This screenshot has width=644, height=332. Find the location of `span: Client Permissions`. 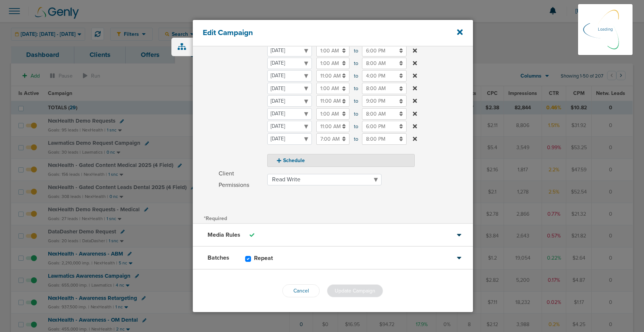

span: Client Permissions is located at coordinates (241, 179).